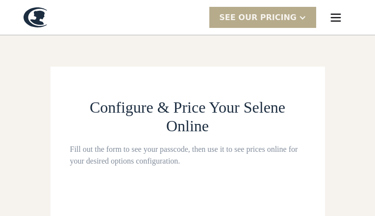 This screenshot has width=375, height=216. What do you see at coordinates (188, 155) in the screenshot?
I see `div: Fill out the form to see your passcode, then use it to see prices online for your desired options...` at bounding box center [188, 155].